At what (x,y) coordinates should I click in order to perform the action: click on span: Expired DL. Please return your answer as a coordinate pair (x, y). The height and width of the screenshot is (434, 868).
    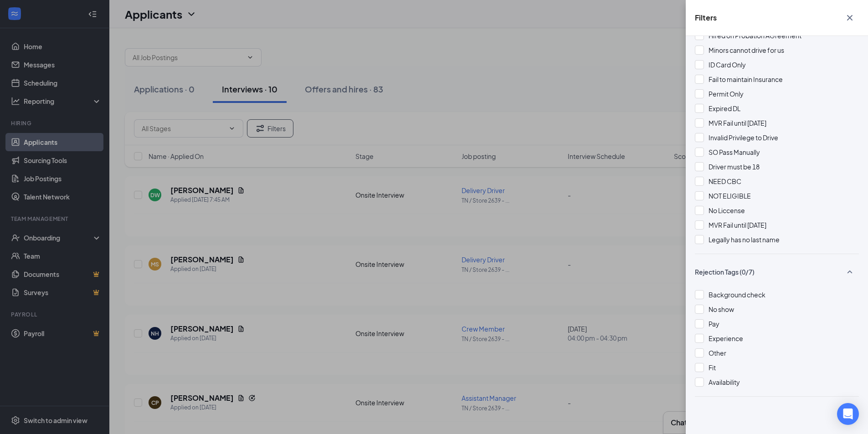
    Looking at the image, I should click on (724, 108).